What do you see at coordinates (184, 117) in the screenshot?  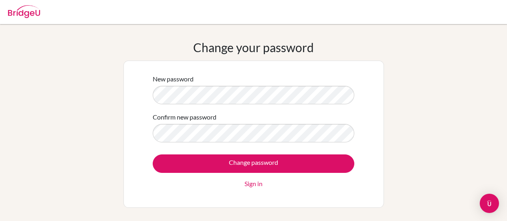 I see `label: Confirm new password` at bounding box center [184, 117].